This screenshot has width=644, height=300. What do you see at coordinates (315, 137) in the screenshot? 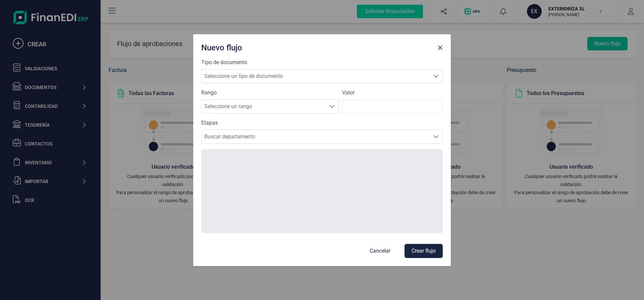
I see `span: Buscar departamento` at bounding box center [315, 137].